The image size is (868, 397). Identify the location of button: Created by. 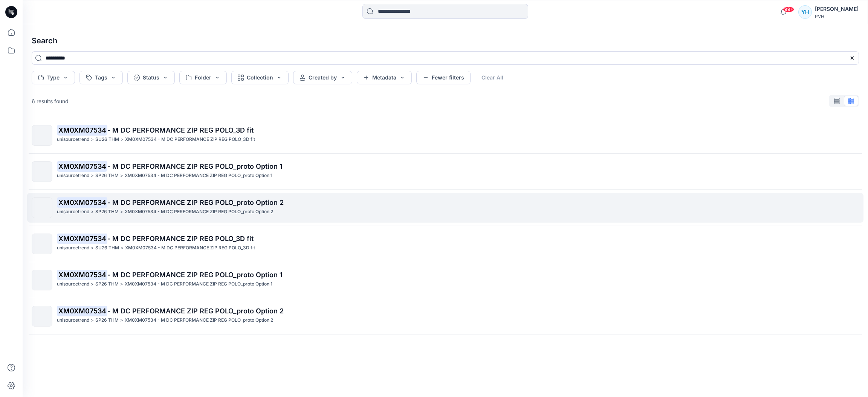
(323, 78).